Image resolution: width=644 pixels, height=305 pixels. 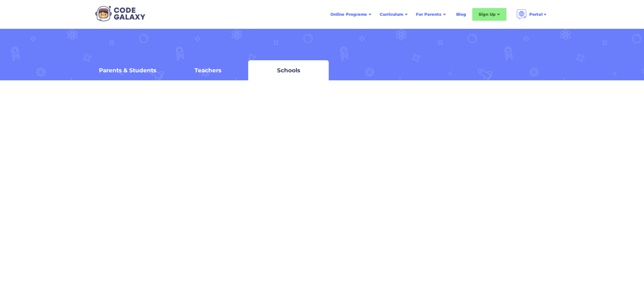 I want to click on div: Schools, so click(x=289, y=70).